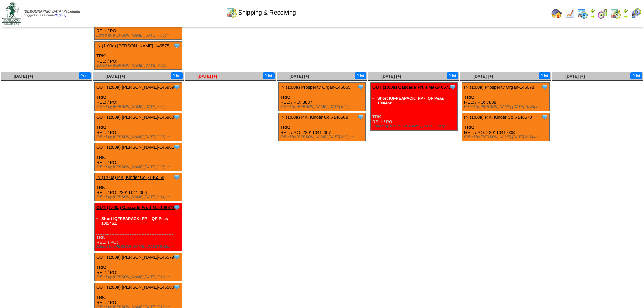 This screenshot has width=644, height=308. I want to click on a: OUT (1:00a) Cascade Fruit Ma-146573, so click(411, 87).